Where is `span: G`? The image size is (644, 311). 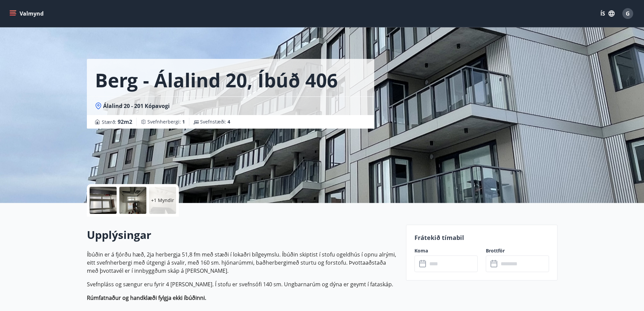
span: G is located at coordinates (628, 13).